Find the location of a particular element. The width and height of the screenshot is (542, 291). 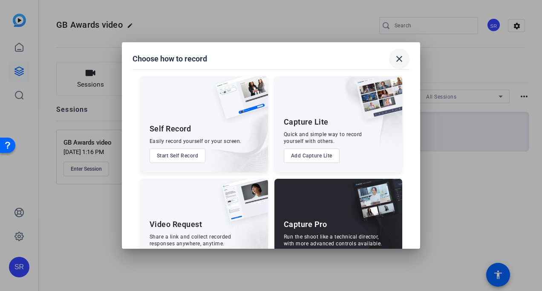

button: Add Capture Lite is located at coordinates (311, 156).